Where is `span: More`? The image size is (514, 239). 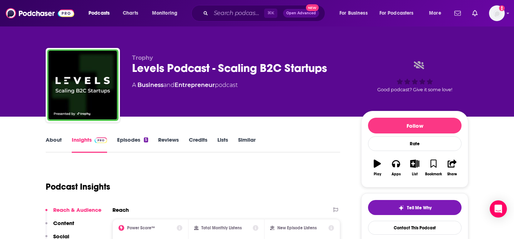
span: More is located at coordinates (435, 13).